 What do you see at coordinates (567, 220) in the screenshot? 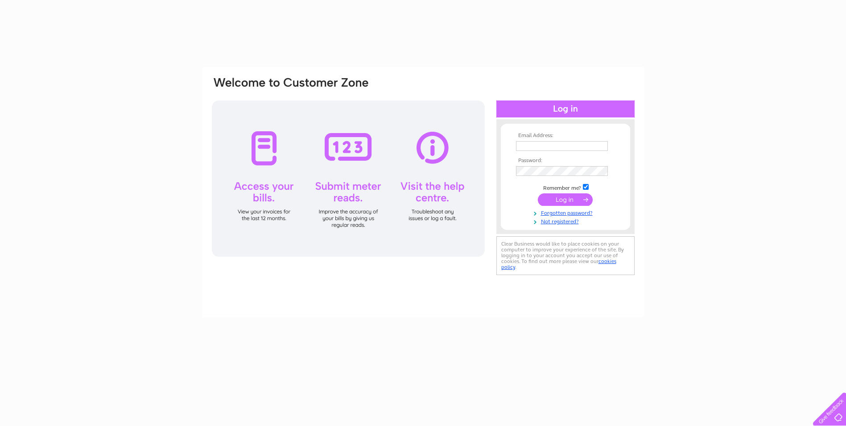
I see `a: Not registered?` at bounding box center [567, 220].